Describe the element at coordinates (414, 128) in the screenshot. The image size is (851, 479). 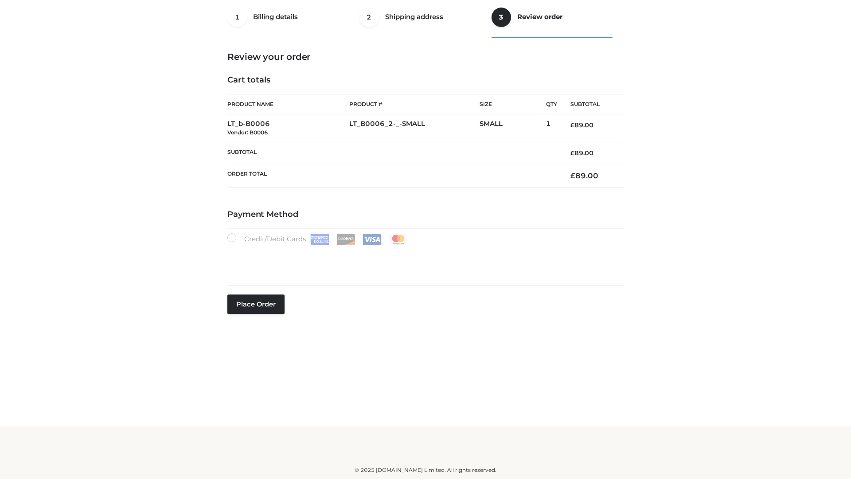
I see `td: LT_B0006_2-_-SMALL` at that location.